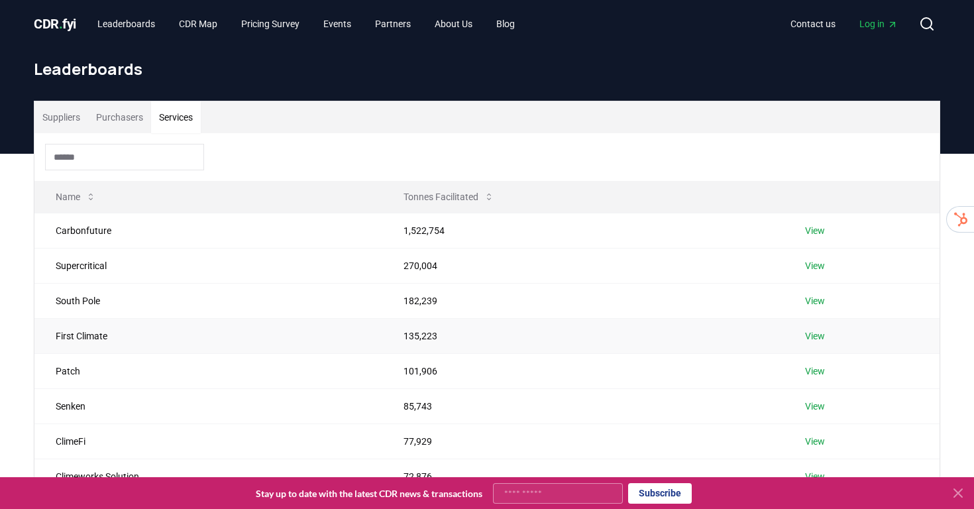 The image size is (974, 509). I want to click on span: Log in, so click(878, 24).